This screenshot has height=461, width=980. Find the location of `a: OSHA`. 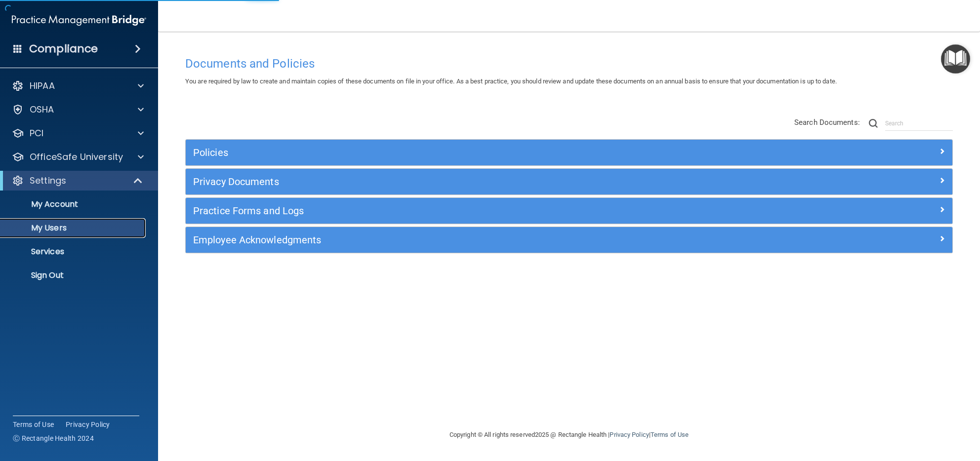

a: OSHA is located at coordinates (78, 110).